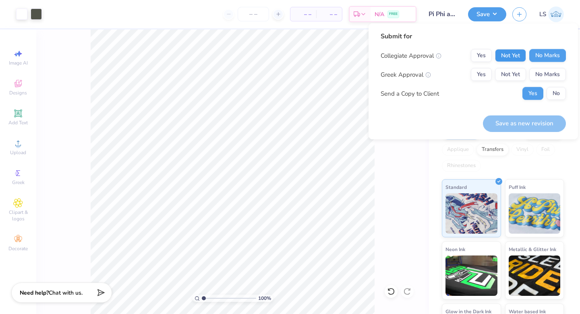 The height and width of the screenshot is (314, 580). I want to click on span: Standard, so click(456, 187).